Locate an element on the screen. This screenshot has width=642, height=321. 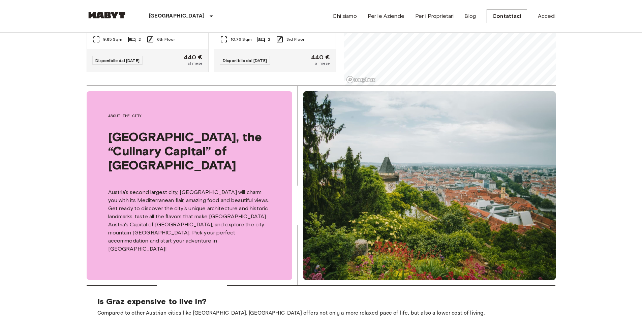
a: Contattaci is located at coordinates (507, 16).